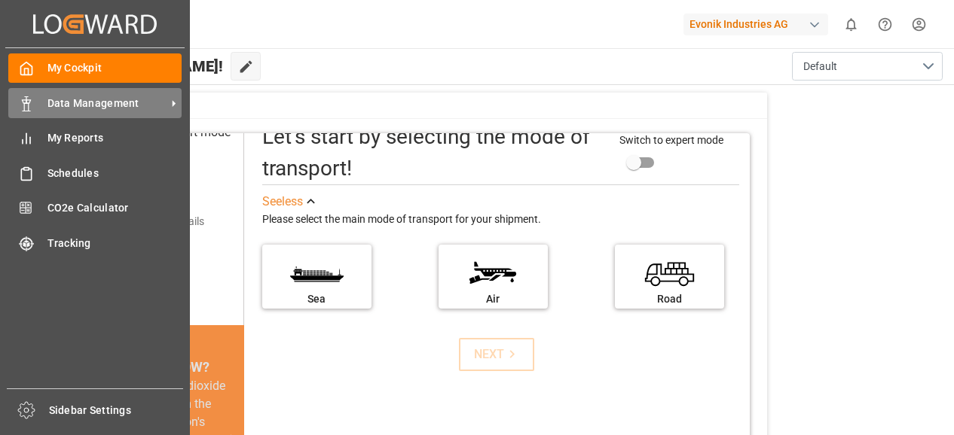 The height and width of the screenshot is (435, 954). Describe the element at coordinates (500, 220) in the screenshot. I see `div: Please select the main mode of transport for your shipment.` at that location.